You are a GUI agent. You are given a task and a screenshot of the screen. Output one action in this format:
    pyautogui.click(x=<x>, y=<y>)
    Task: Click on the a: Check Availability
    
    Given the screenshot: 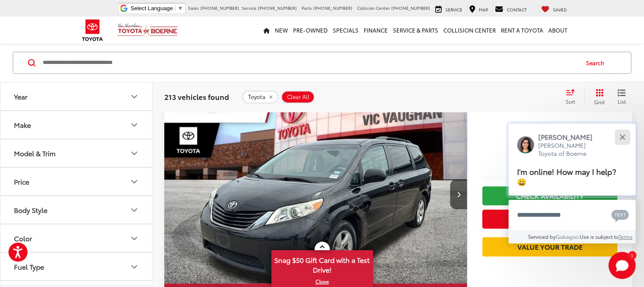 What is the action you would take?
    pyautogui.click(x=550, y=196)
    